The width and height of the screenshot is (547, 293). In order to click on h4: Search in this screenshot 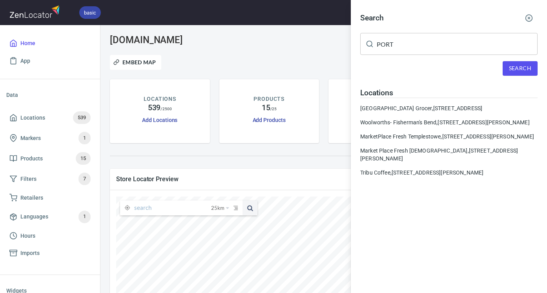, I will do `click(372, 18)`.